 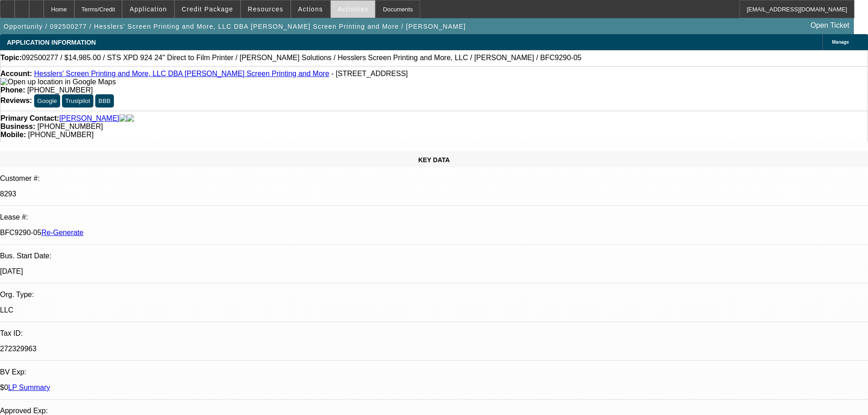 What do you see at coordinates (207, 9) in the screenshot?
I see `button: Credit Package` at bounding box center [207, 9].